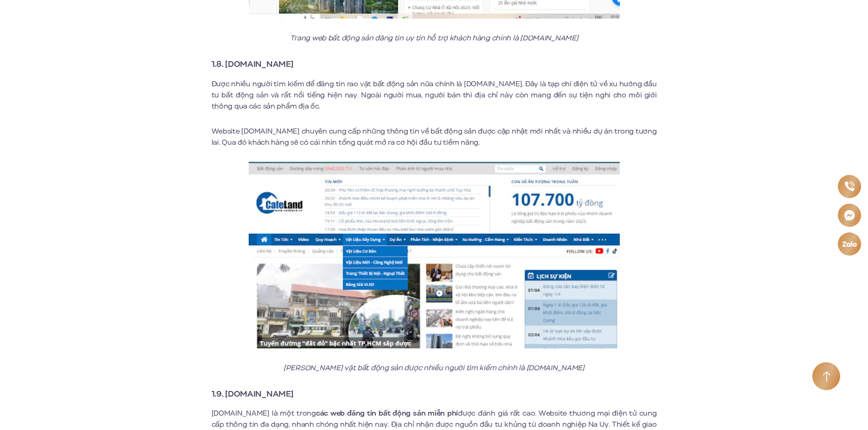 The height and width of the screenshot is (430, 868). What do you see at coordinates (850, 215) in the screenshot?
I see `img: Messenger icon` at bounding box center [850, 215].